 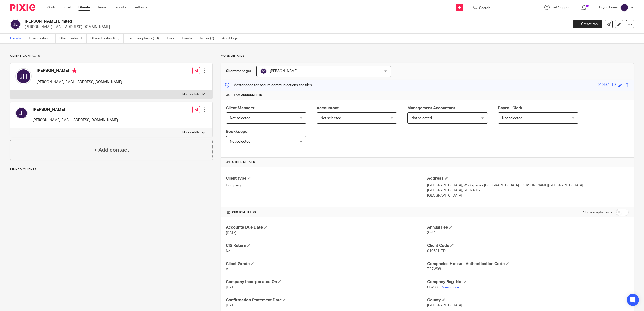 What do you see at coordinates (327, 108) in the screenshot?
I see `span: Accountant` at bounding box center [327, 108].